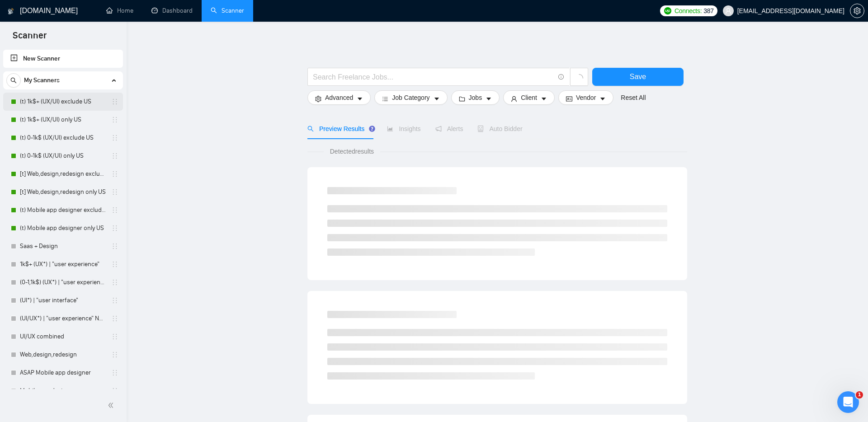 The image size is (868, 422). I want to click on a: searchScanner, so click(228, 10).